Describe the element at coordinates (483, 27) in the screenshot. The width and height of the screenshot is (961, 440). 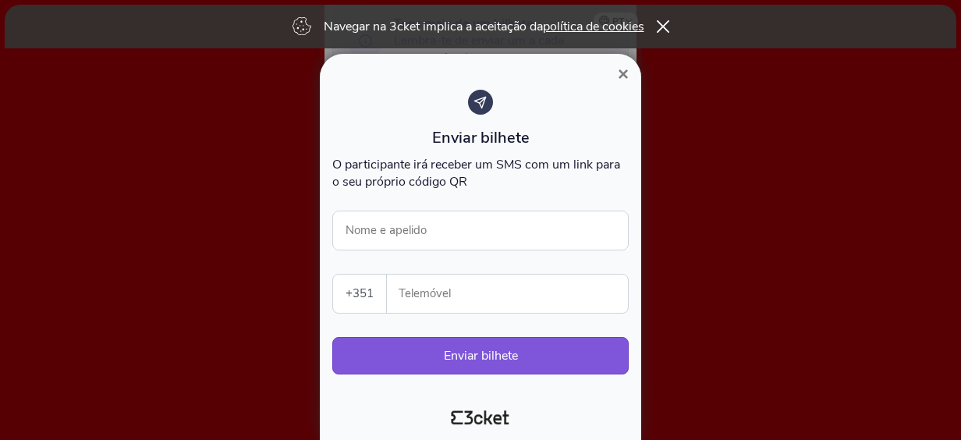
I see `p: Navegar na 3cket implica a aceitação da` at that location.